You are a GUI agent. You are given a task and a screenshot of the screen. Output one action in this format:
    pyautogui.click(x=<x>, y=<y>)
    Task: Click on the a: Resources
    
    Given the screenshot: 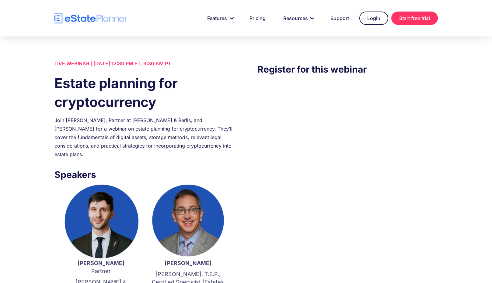 What is the action you would take?
    pyautogui.click(x=298, y=18)
    